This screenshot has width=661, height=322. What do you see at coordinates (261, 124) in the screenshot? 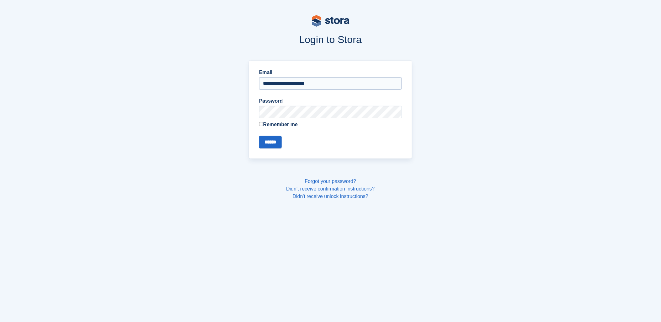
I see `input: Remember me` at bounding box center [261, 124].